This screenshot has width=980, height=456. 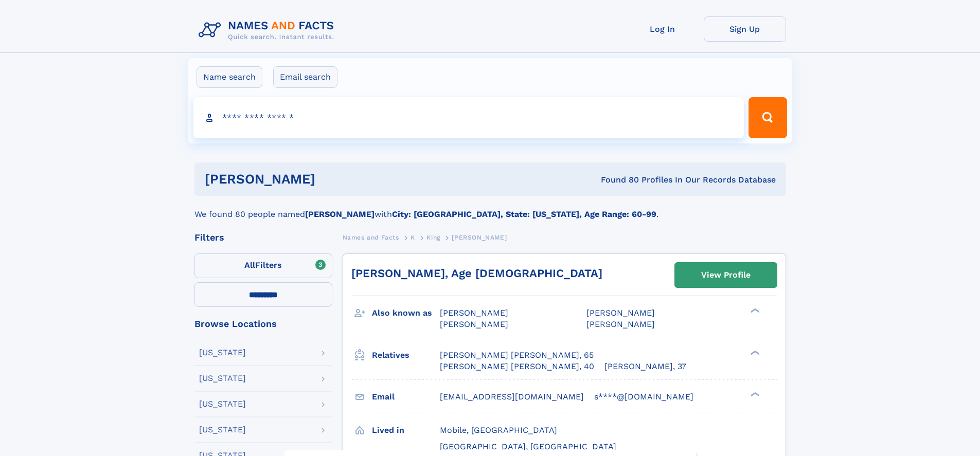 What do you see at coordinates (406, 430) in the screenshot?
I see `h3: Lived in` at bounding box center [406, 430].